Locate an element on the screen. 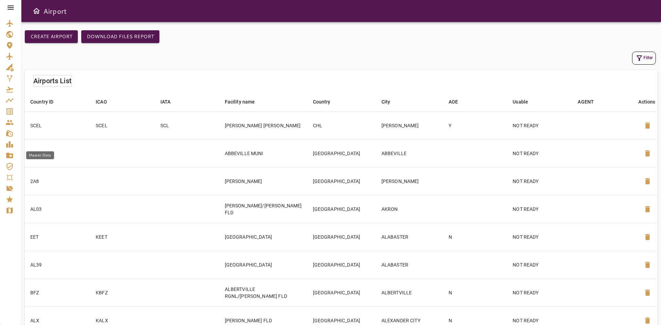 The image size is (661, 325). div: IATA is located at coordinates (166, 102).